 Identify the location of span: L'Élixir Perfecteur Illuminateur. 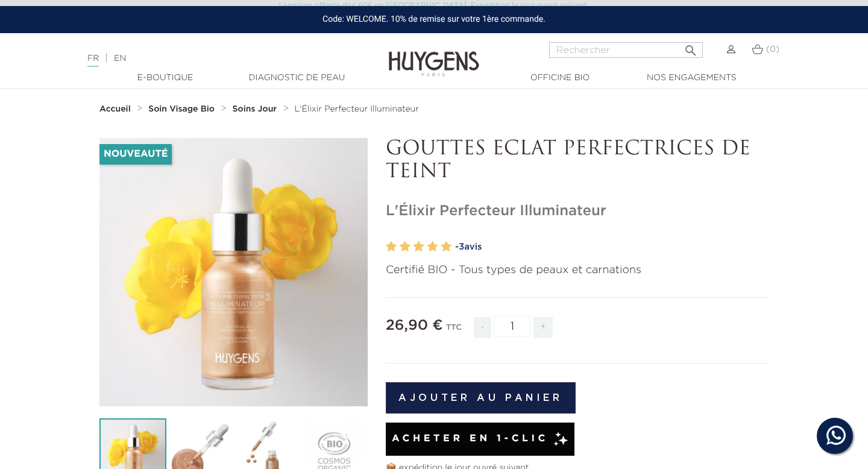
(357, 109).